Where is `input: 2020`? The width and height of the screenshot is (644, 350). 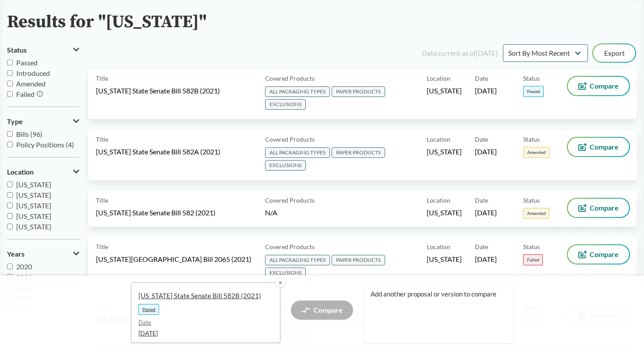
input: 2020 is located at coordinates (9, 266).